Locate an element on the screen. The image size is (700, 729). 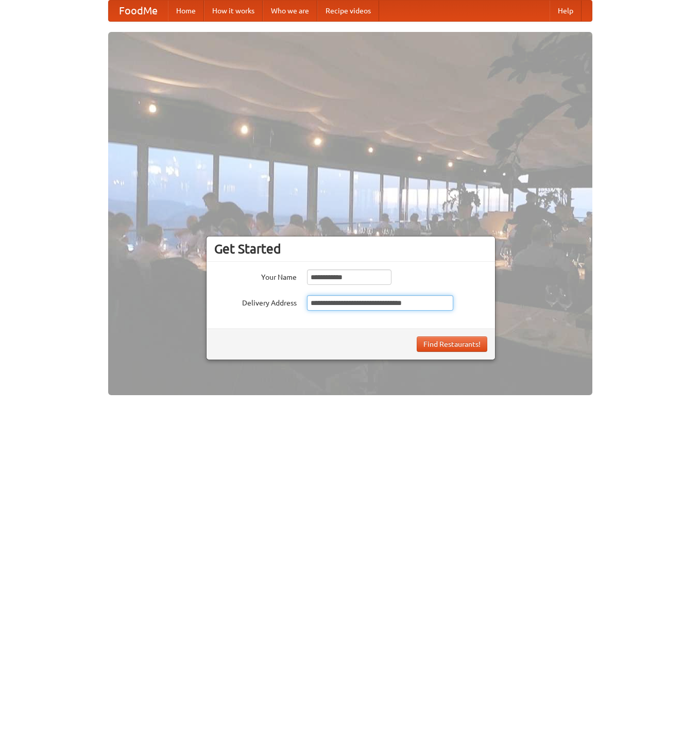
button: Find Restaurants! is located at coordinates (452, 344).